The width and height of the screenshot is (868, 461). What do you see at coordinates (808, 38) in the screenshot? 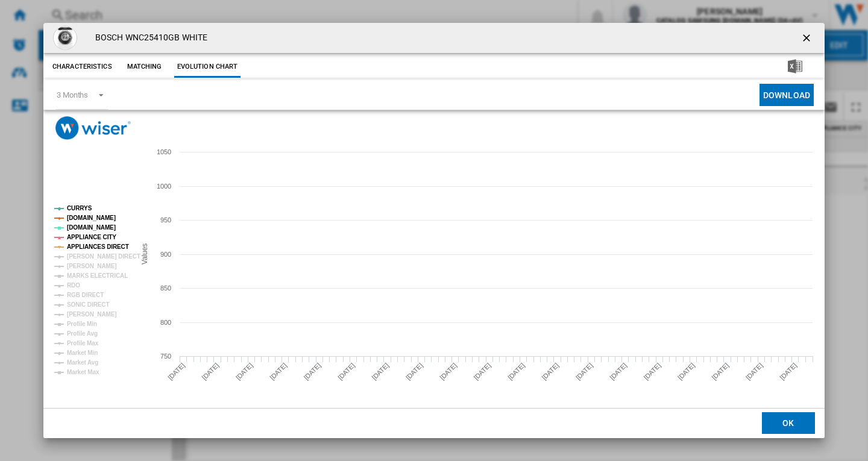
I see `button: getI18NText('BUTTONS.CLOSE_DIALOG')` at bounding box center [808, 38].